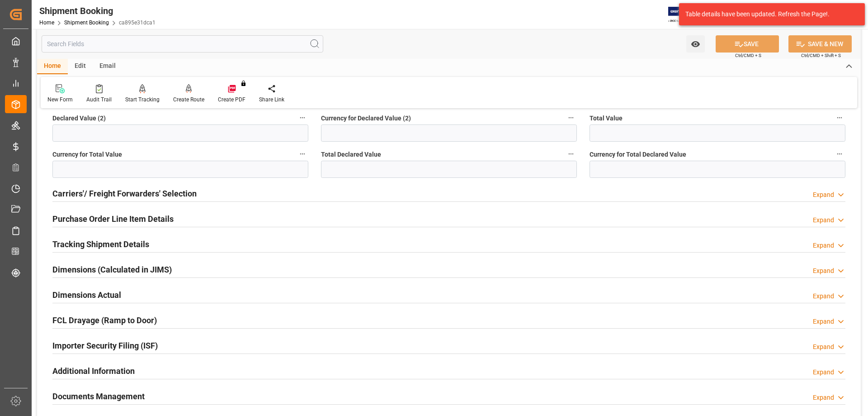 This screenshot has height=416, width=868. Describe the element at coordinates (52, 66) in the screenshot. I see `div: Home` at that location.